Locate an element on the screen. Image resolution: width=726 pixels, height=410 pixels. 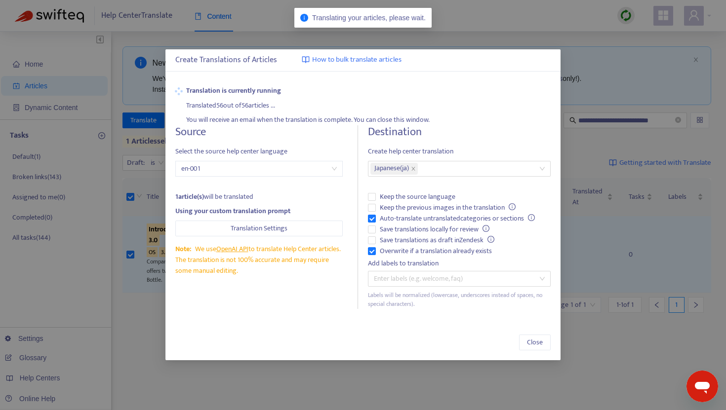
span: Overwrite if a translation already exists is located at coordinates (436, 251).